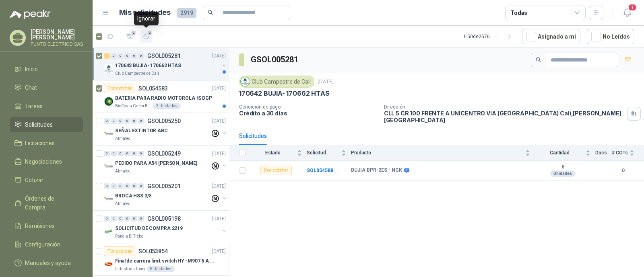 The height and width of the screenshot is (277, 644). I want to click on button: 2, so click(146, 37).